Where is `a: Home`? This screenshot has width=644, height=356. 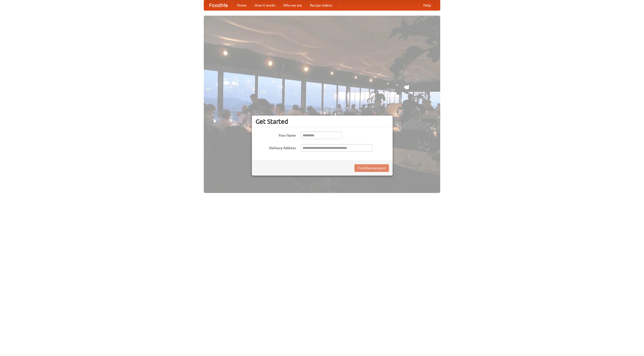 a: Home is located at coordinates (241, 5).